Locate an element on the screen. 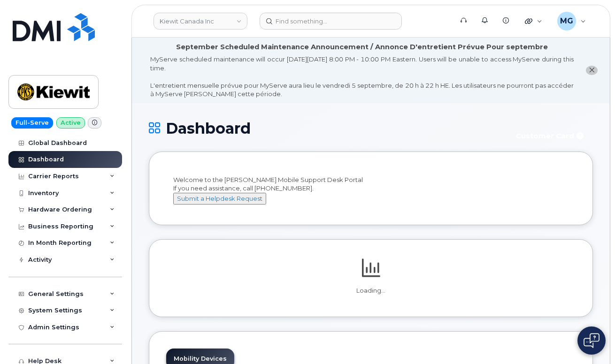 The height and width of the screenshot is (364, 615). button: Submit a Helpdesk Request is located at coordinates (219, 199).